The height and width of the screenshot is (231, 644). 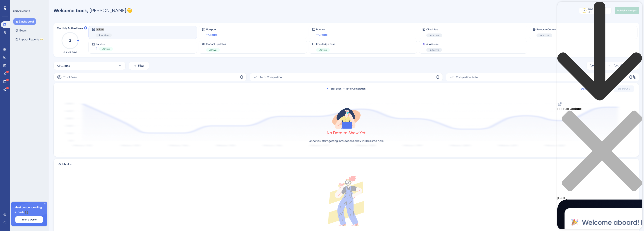 I want to click on button: Open AI Assistant Launcher, so click(x=6, y=6).